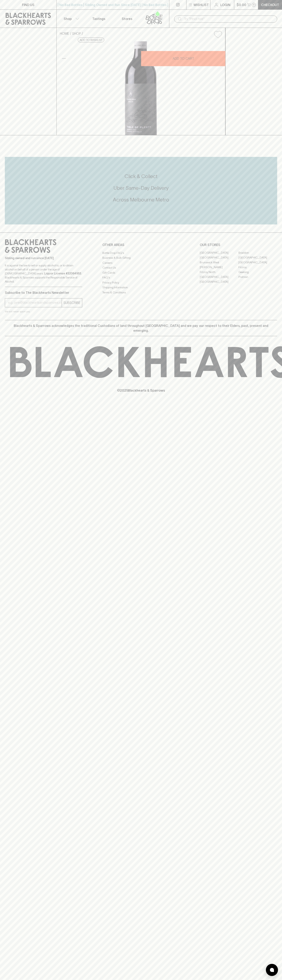 The height and width of the screenshot is (980, 282). What do you see at coordinates (99, 19) in the screenshot?
I see `p: Tastings` at bounding box center [99, 19].